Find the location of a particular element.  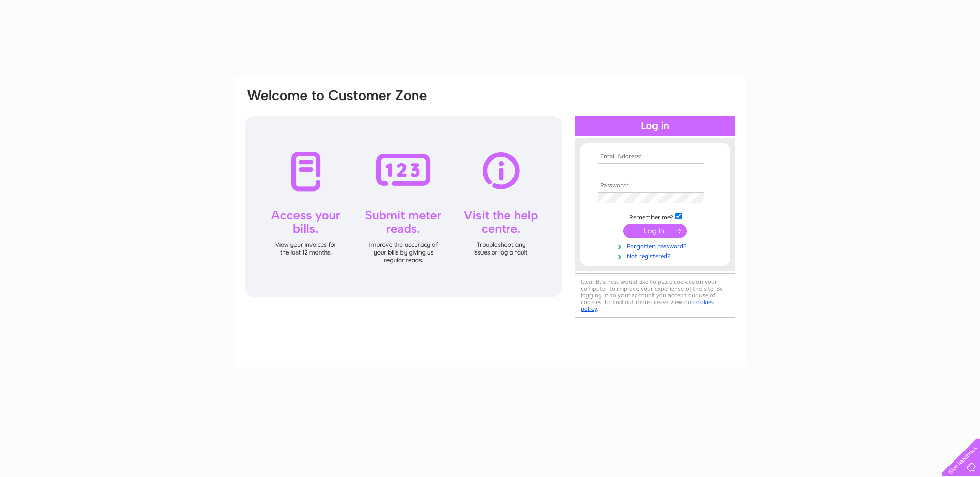

a: Forgotten password? is located at coordinates (656, 245).